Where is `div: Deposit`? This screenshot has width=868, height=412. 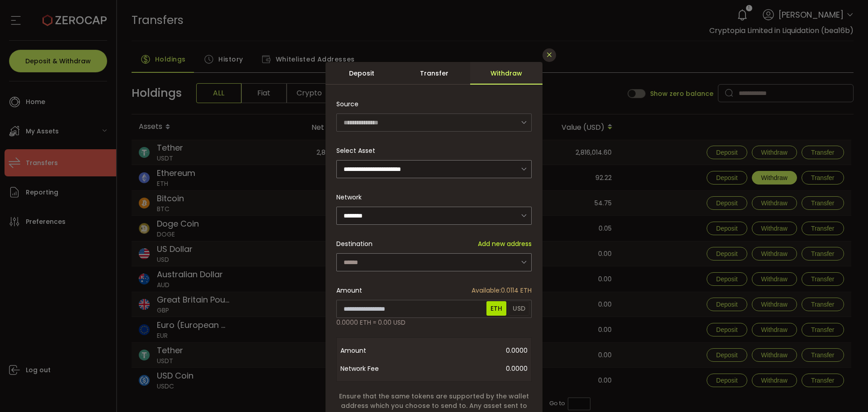
div: Deposit is located at coordinates (362, 73).